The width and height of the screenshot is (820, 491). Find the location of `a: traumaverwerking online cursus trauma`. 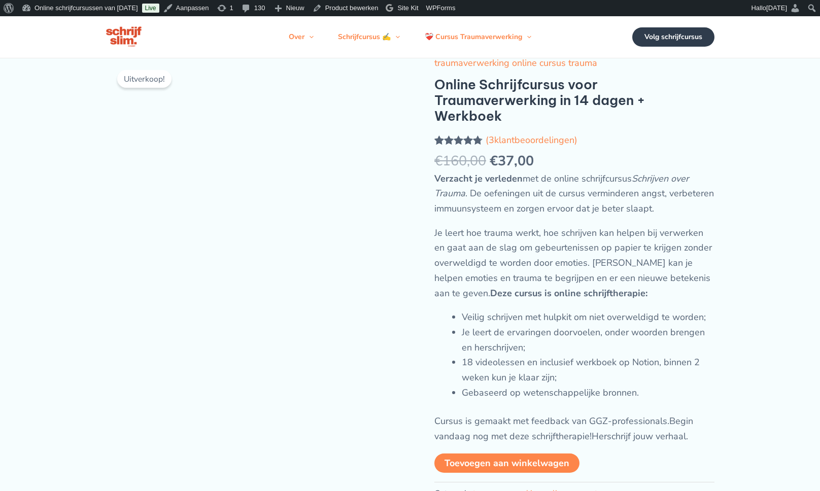

a: traumaverwerking online cursus trauma is located at coordinates (516, 63).